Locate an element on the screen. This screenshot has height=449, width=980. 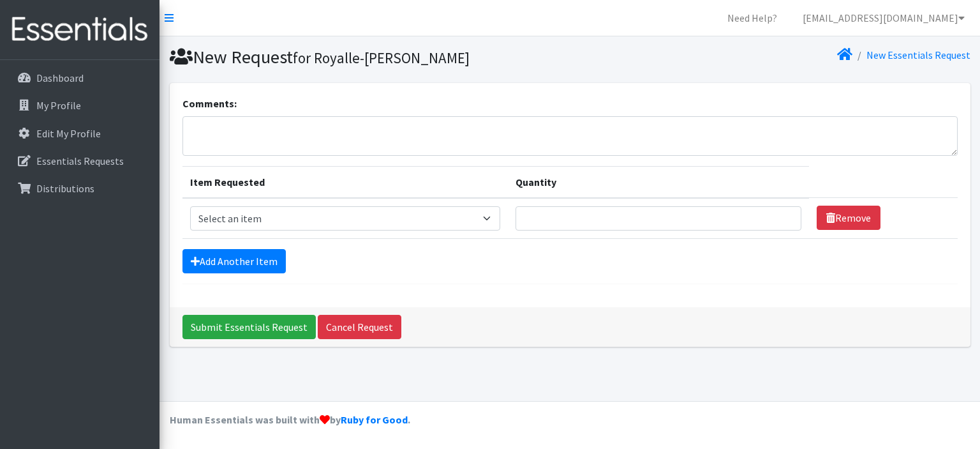
th: Quantity is located at coordinates (658, 182).